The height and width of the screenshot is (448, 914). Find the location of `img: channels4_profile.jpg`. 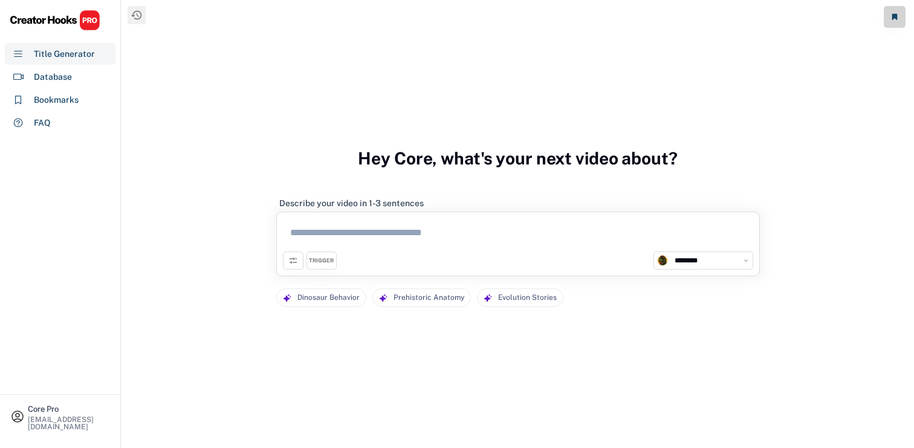

img: channels4_profile.jpg is located at coordinates (663, 261).